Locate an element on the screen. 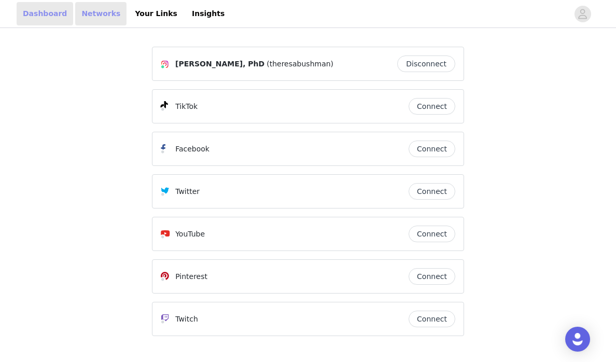 Image resolution: width=616 pixels, height=362 pixels. button: Disconnect is located at coordinates (426, 64).